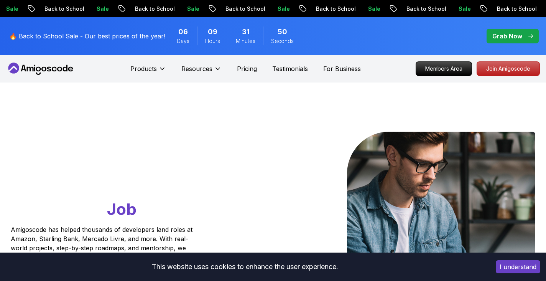 The height and width of the screenshot is (281, 546). Describe the element at coordinates (246, 32) in the screenshot. I see `span: 31 Minutes` at that location.